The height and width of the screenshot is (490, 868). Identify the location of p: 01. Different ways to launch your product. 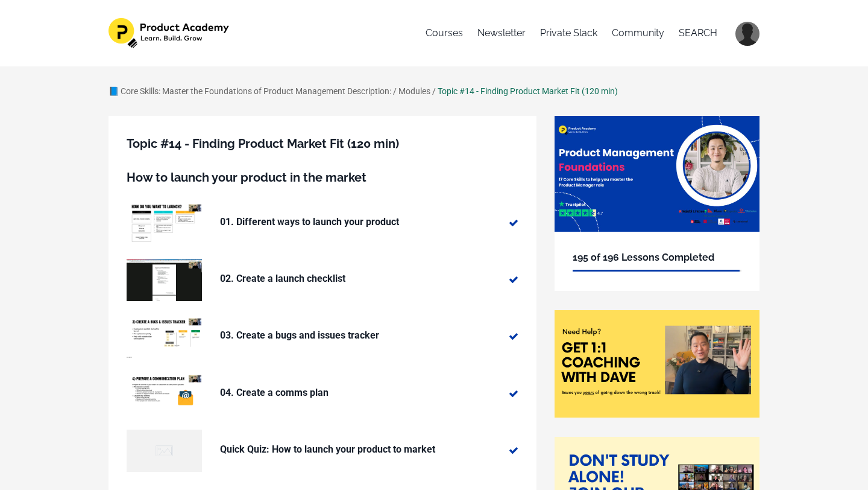
(340, 222).